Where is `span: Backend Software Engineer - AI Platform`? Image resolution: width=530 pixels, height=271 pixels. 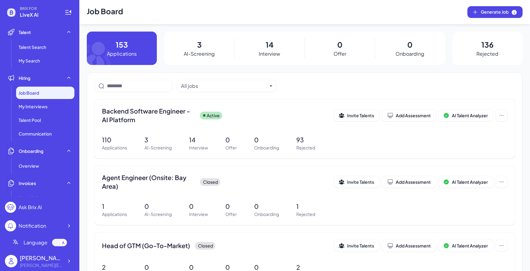
span: Backend Software Engineer - AI Platform is located at coordinates (148, 116).